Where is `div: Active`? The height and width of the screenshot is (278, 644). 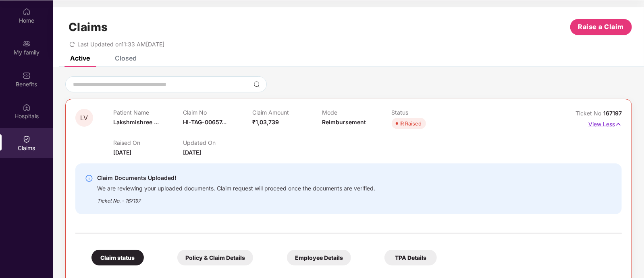 div: Active is located at coordinates (80, 58).